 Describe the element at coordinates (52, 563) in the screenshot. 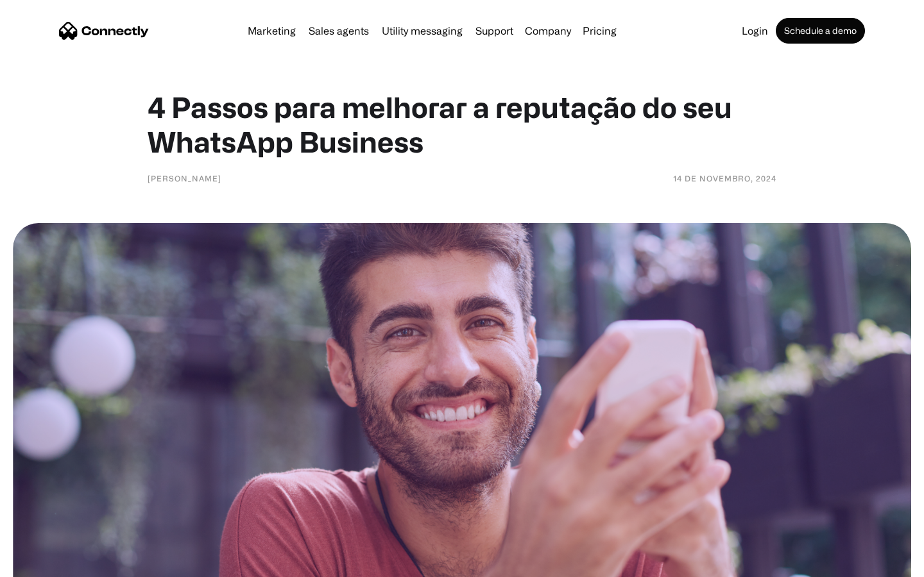

I see `ul: Language list` at that location.